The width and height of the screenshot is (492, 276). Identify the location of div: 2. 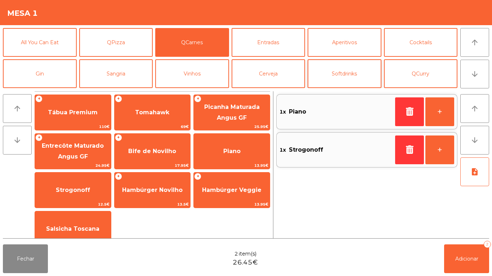
(487, 245).